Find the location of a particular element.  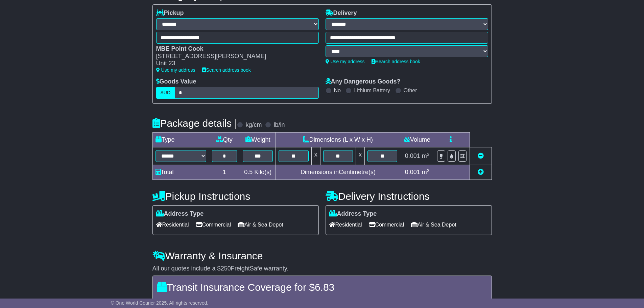

td: Dimensions in Centimetre(s) is located at coordinates (338, 173).